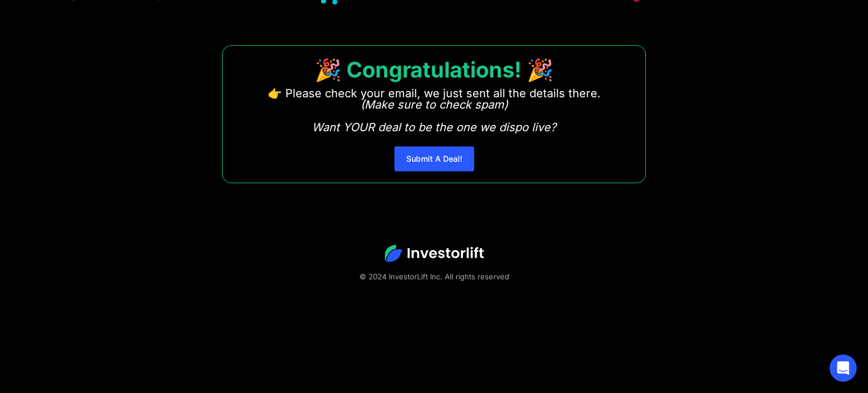  What do you see at coordinates (843, 368) in the screenshot?
I see `div: Open Intercom Messenger` at bounding box center [843, 368].